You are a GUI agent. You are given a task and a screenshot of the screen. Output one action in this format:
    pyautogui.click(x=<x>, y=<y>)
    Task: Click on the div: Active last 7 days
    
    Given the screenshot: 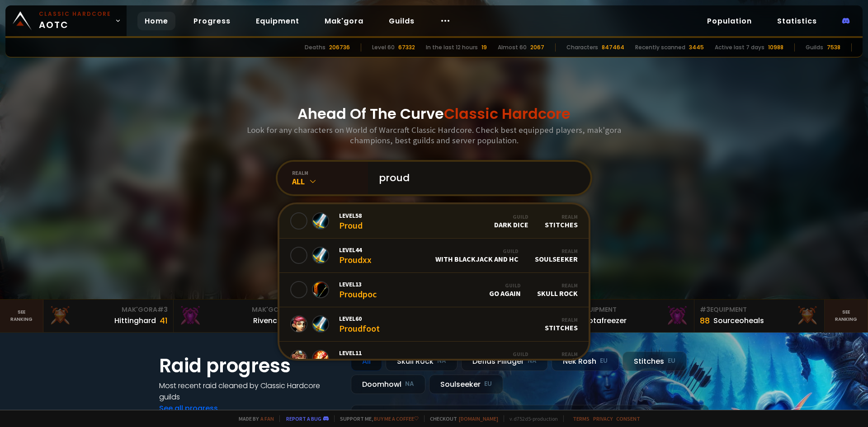 What is the action you would take?
    pyautogui.click(x=740, y=48)
    